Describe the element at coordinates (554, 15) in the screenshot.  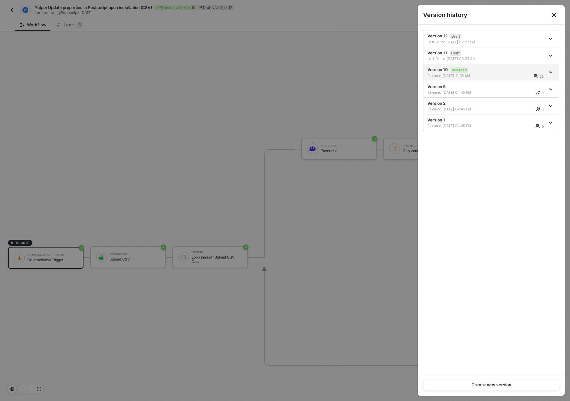
I see `button: Close` at that location.